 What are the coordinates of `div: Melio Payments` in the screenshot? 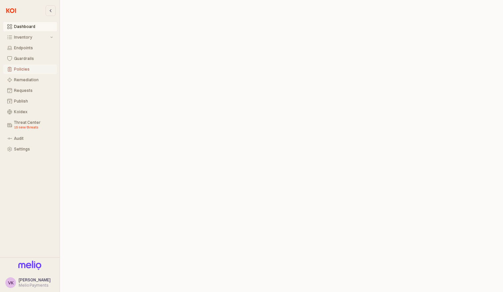 It's located at (35, 286).